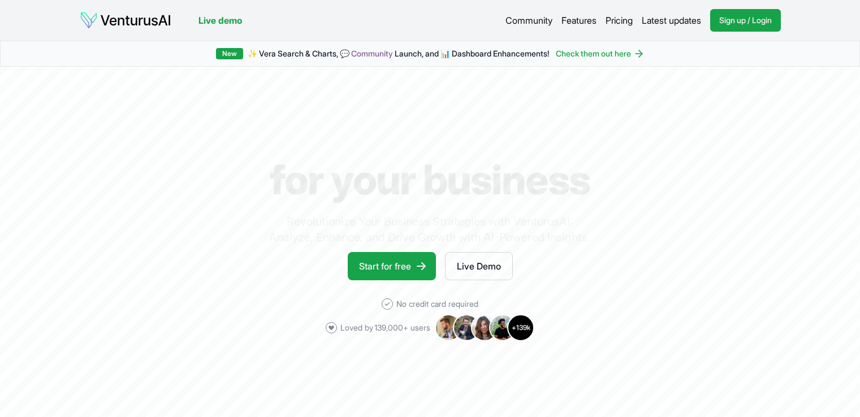  I want to click on img: Avatar 1, so click(448, 328).